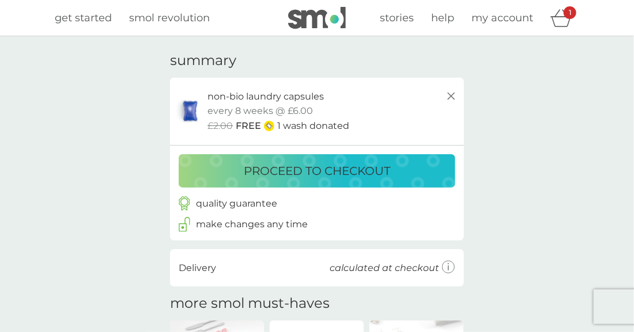  Describe the element at coordinates (396, 18) in the screenshot. I see `a: stories` at that location.